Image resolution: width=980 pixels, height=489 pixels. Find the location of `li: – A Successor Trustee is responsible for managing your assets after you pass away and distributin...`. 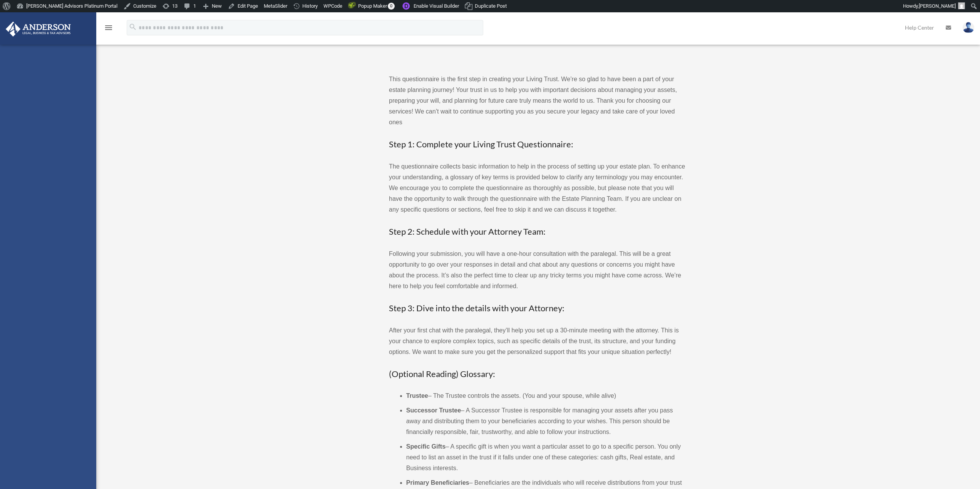

li: – A Successor Trustee is responsible for managing your assets after you pass away and distributin... is located at coordinates (546, 421).